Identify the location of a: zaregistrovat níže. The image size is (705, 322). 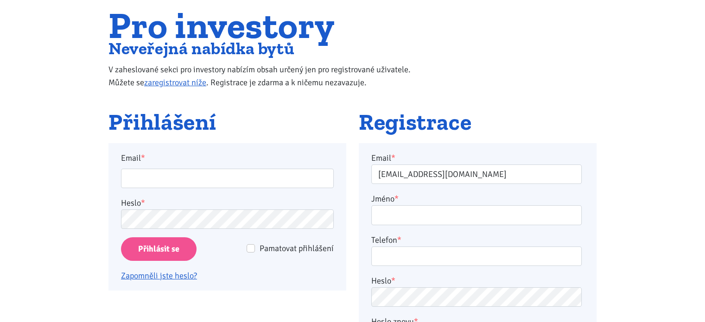
(175, 83).